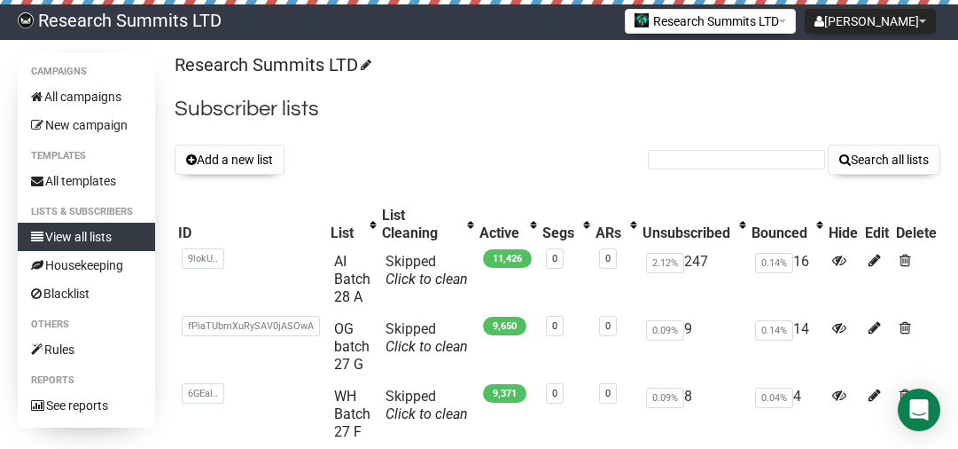 This screenshot has width=958, height=449. I want to click on td: 16, so click(786, 279).